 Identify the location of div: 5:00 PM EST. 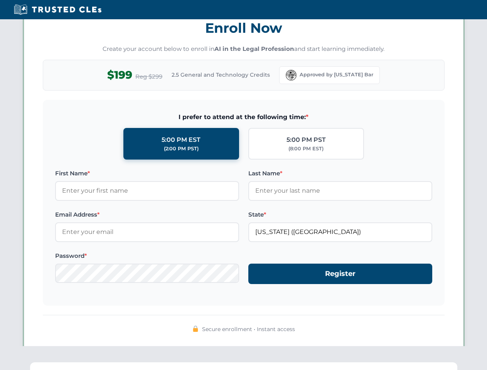
(181, 140).